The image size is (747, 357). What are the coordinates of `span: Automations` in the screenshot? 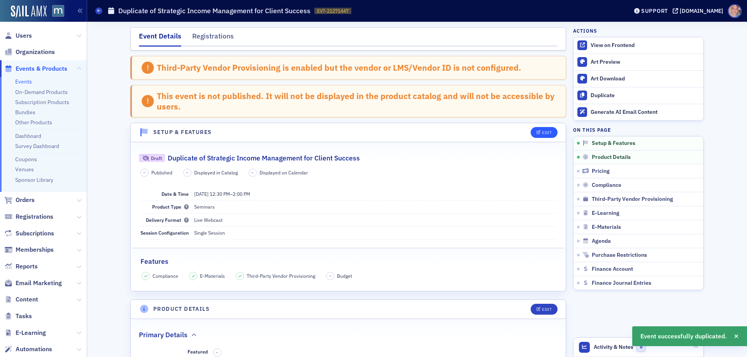 It's located at (34, 350).